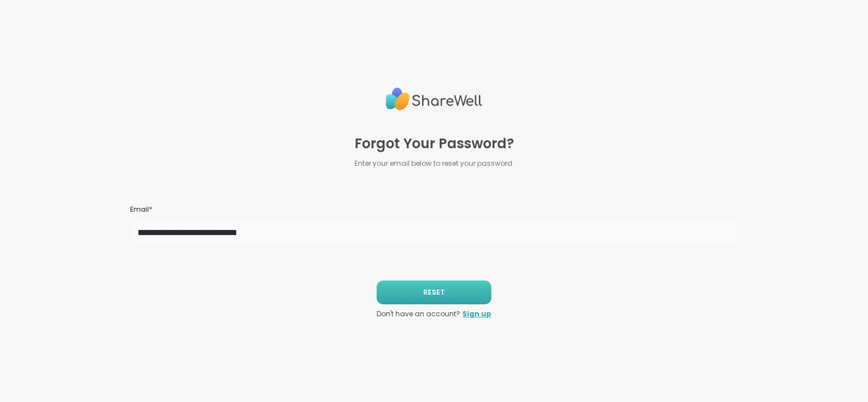  I want to click on span: Don't have an account?, so click(418, 314).